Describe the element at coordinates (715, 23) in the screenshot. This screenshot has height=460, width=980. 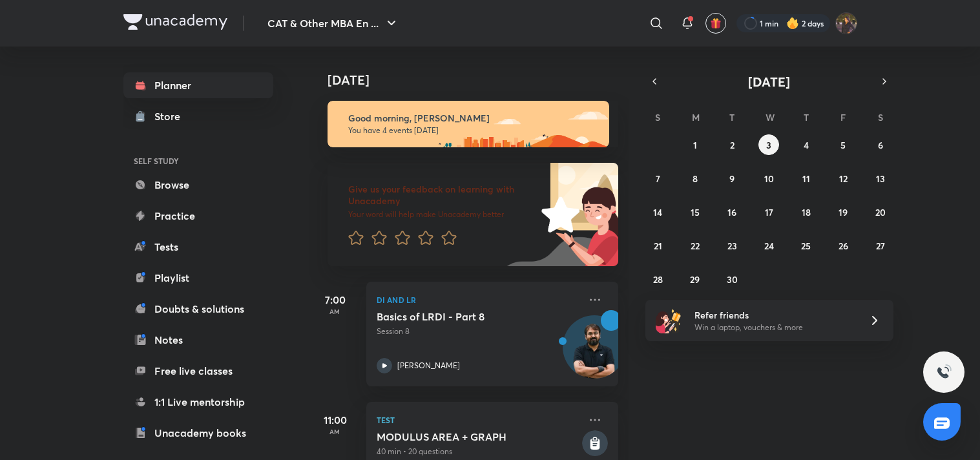
I see `button: avatar` at that location.